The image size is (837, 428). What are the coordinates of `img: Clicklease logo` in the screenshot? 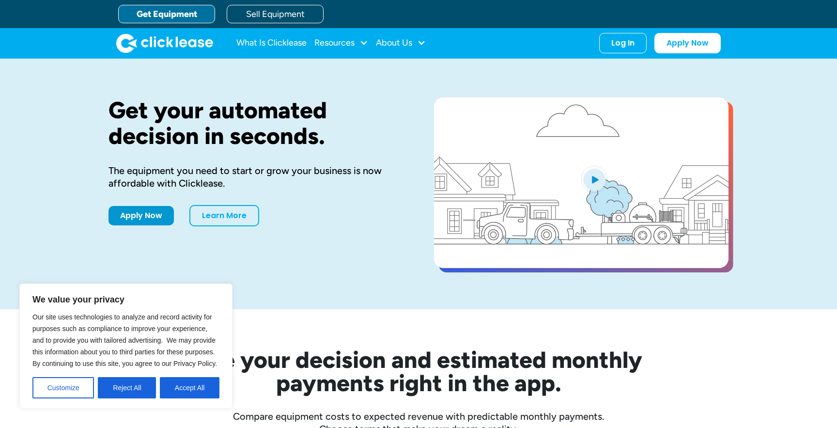 It's located at (165, 43).